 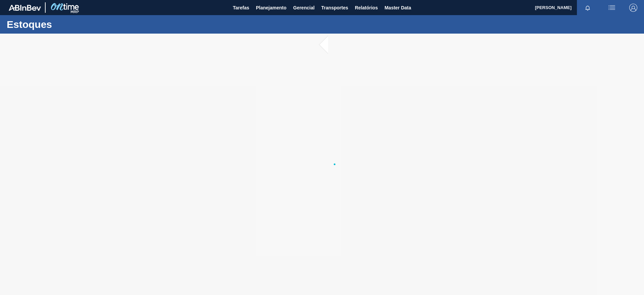 I want to click on button: Notificações, so click(x=588, y=8).